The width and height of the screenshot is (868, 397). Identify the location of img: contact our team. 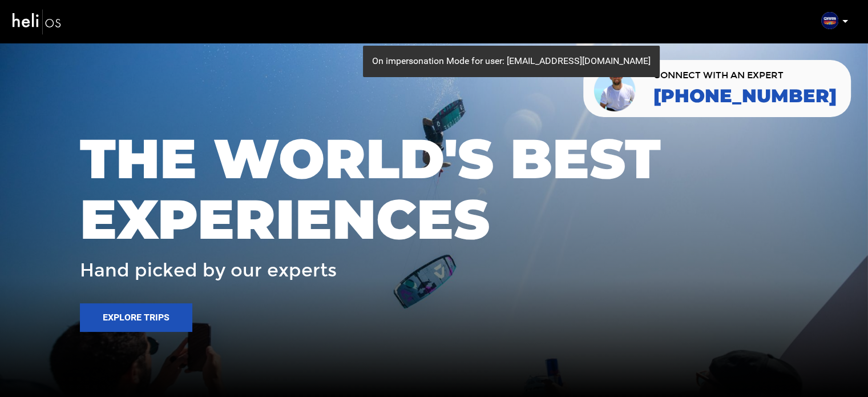
(616, 88).